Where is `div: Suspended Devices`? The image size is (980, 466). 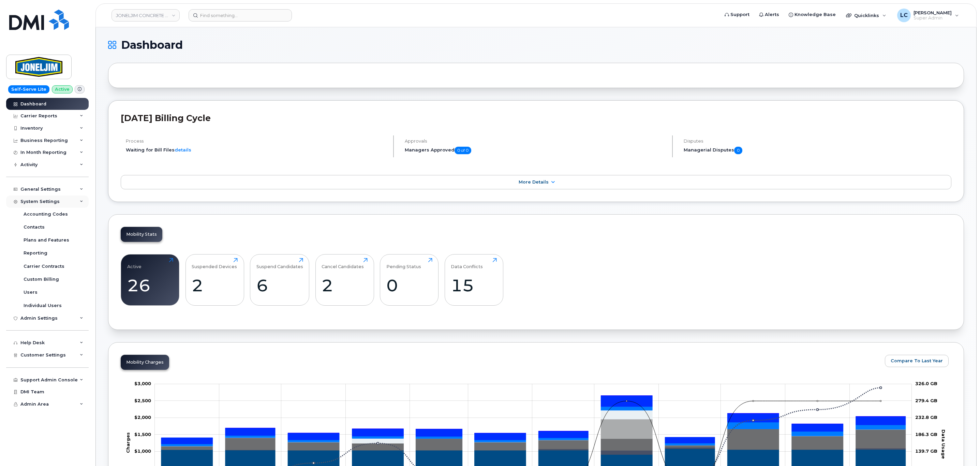 div: Suspended Devices is located at coordinates (215, 263).